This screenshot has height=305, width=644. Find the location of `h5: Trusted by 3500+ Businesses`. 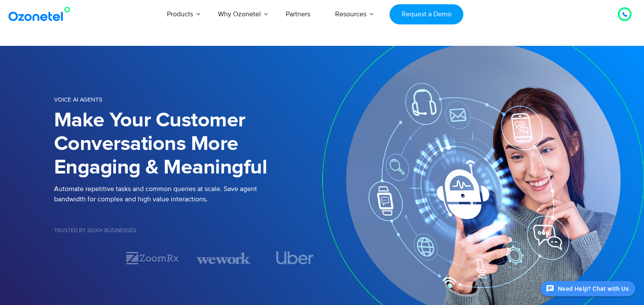

h5: Trusted by 3500+ Businesses is located at coordinates (188, 230).